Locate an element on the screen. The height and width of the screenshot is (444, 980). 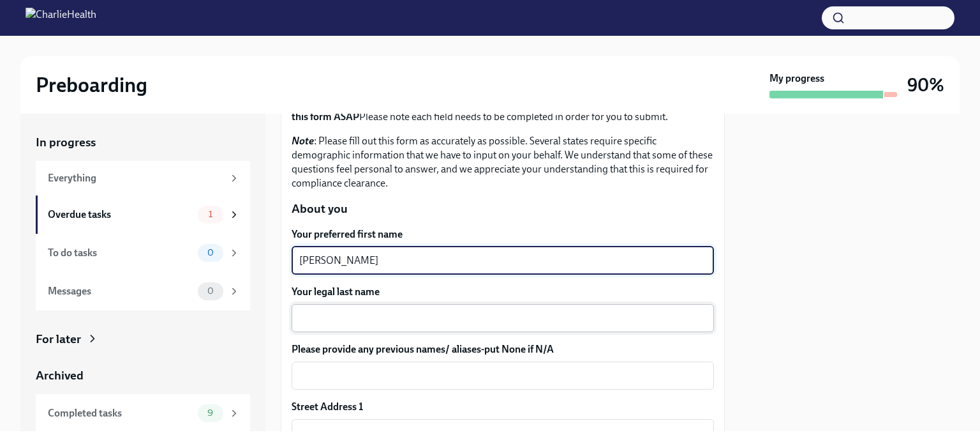
strong: Note is located at coordinates (303, 140).